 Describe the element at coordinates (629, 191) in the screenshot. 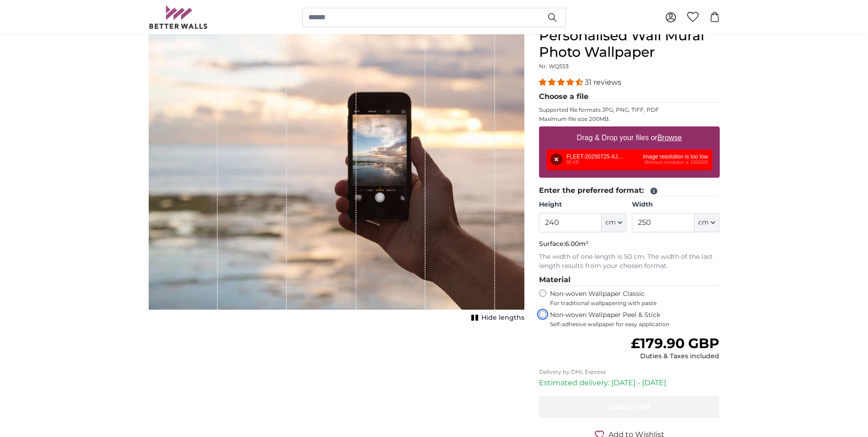

I see `legend: Enter the preferred format:` at that location.